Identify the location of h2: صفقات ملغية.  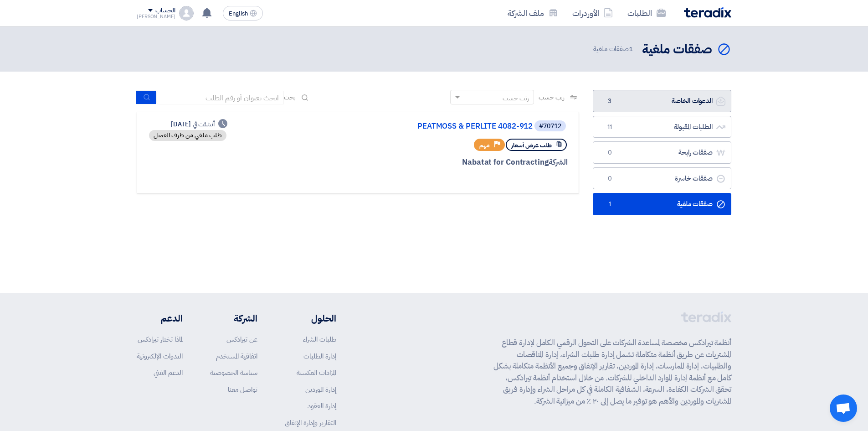
(677, 49).